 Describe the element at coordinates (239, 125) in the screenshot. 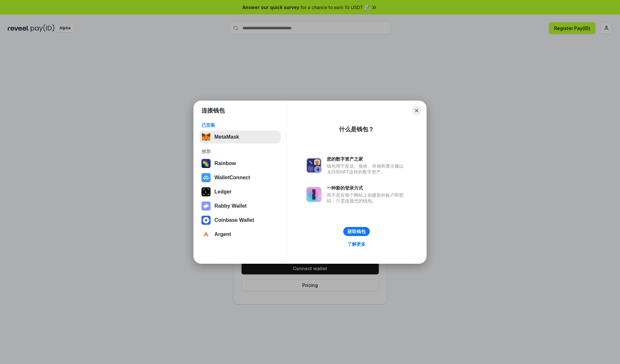

I see `div: 已安装` at that location.